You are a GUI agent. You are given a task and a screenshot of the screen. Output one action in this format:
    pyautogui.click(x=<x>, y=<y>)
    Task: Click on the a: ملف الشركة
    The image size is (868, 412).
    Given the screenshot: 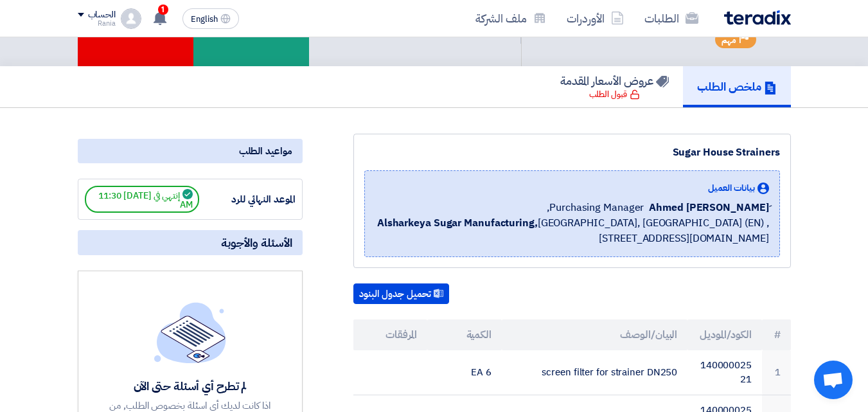 What is the action you would take?
    pyautogui.click(x=511, y=18)
    